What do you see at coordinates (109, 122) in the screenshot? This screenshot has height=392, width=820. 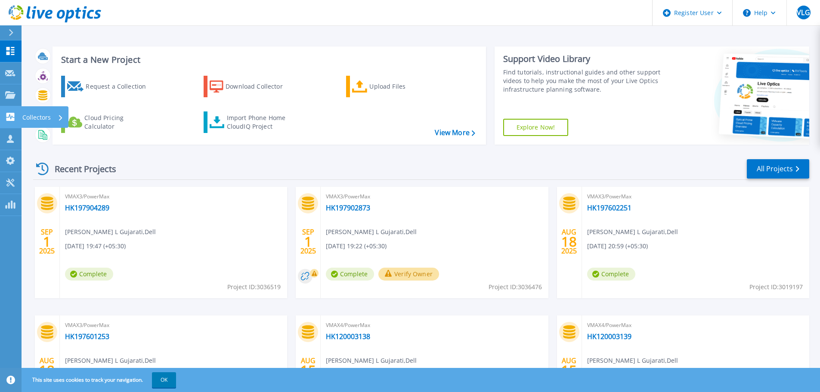 I see `a: Cloud Pricing Calculator` at bounding box center [109, 122].